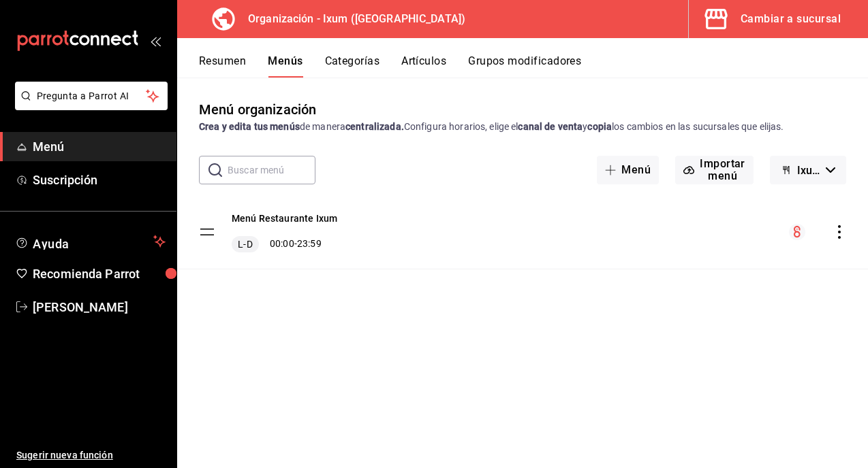  Describe the element at coordinates (285, 66) in the screenshot. I see `button: Menús` at that location.